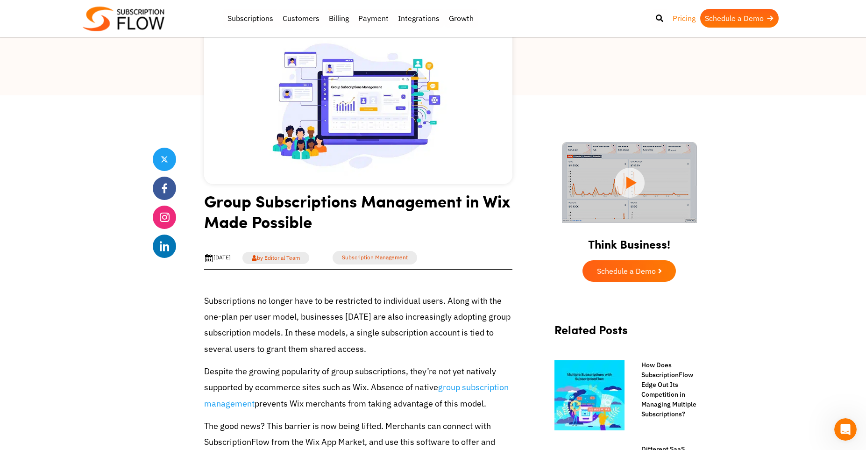  I want to click on a: Billing, so click(339, 18).